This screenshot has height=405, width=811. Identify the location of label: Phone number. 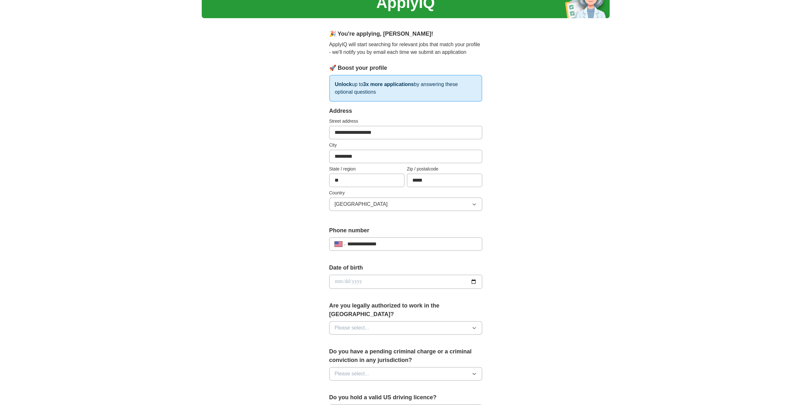
(406, 230).